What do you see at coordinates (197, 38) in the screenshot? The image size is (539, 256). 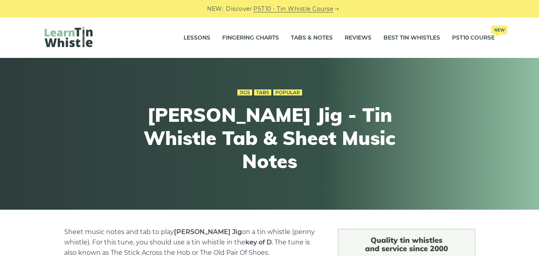 I see `a: Lessons` at bounding box center [197, 38].